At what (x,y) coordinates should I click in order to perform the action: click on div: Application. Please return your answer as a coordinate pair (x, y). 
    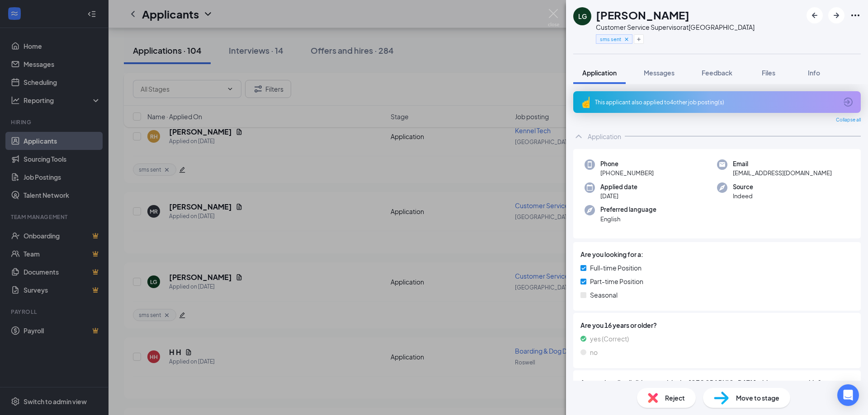
    Looking at the image, I should click on (605, 137).